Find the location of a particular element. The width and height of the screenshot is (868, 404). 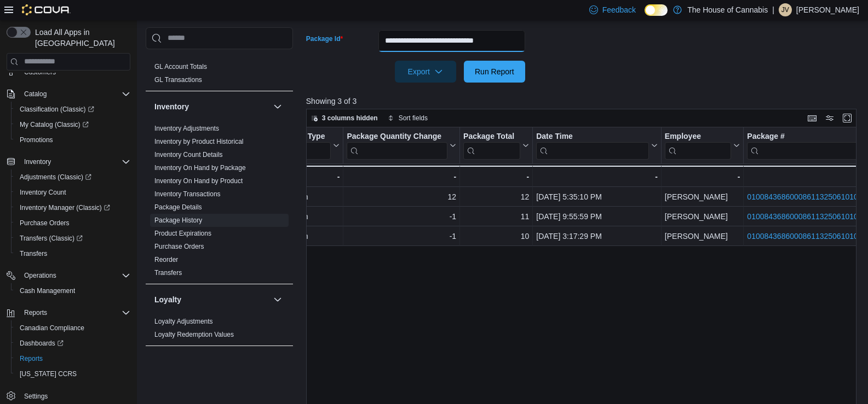

a: Inventory Count is located at coordinates (43, 192).